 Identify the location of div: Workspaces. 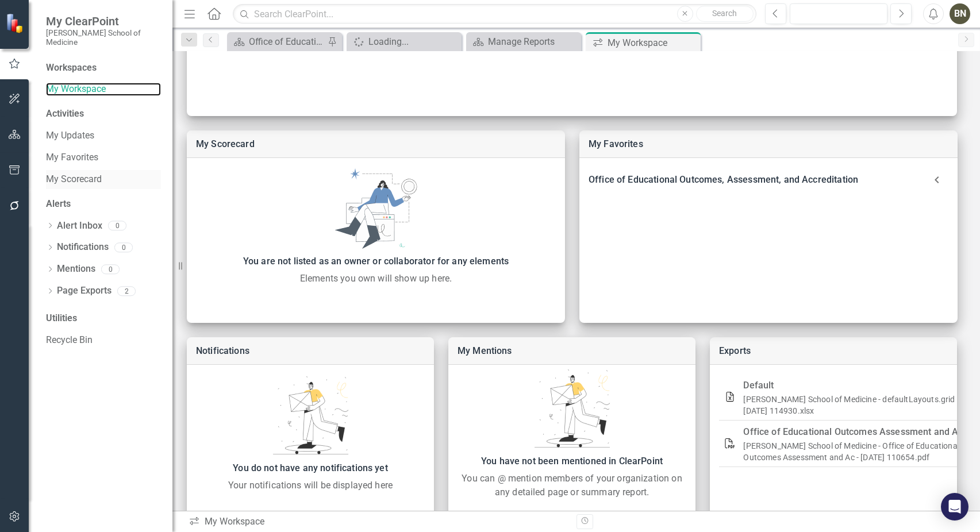
(71, 68).